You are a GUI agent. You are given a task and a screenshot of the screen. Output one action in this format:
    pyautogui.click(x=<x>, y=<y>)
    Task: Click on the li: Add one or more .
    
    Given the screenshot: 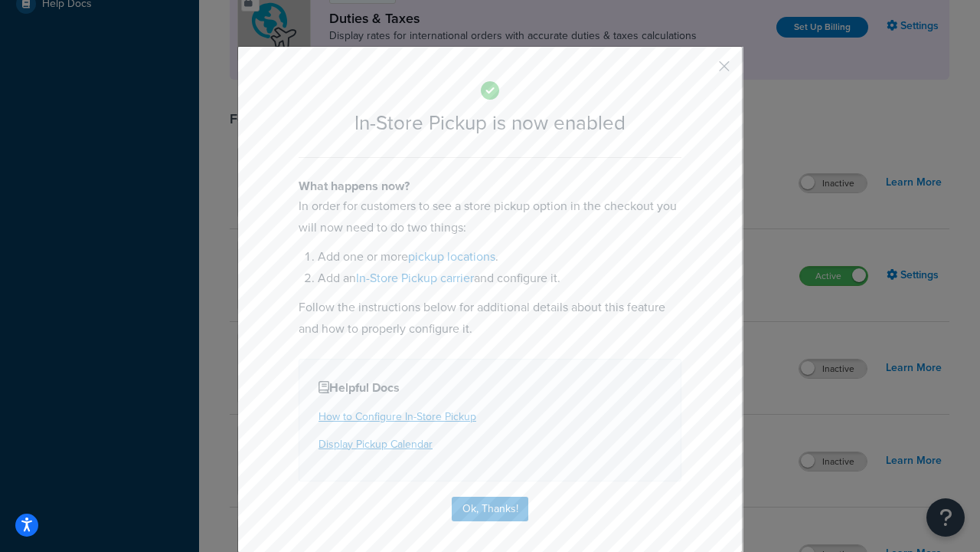 What is the action you would take?
    pyautogui.click(x=499, y=257)
    